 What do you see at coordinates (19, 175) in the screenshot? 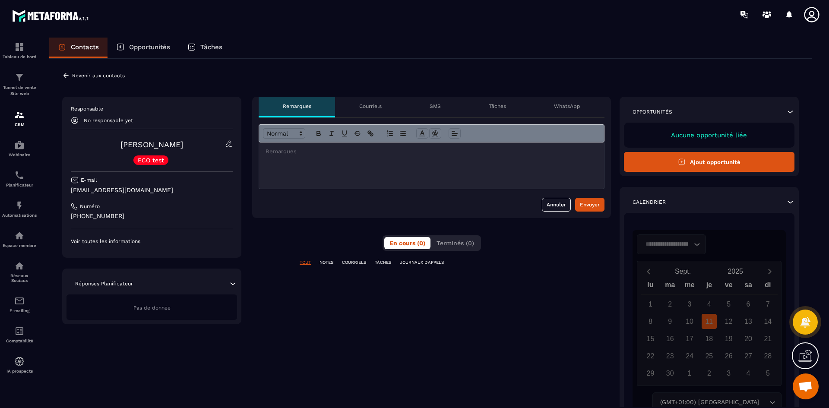
I see `img: scheduler` at bounding box center [19, 175].